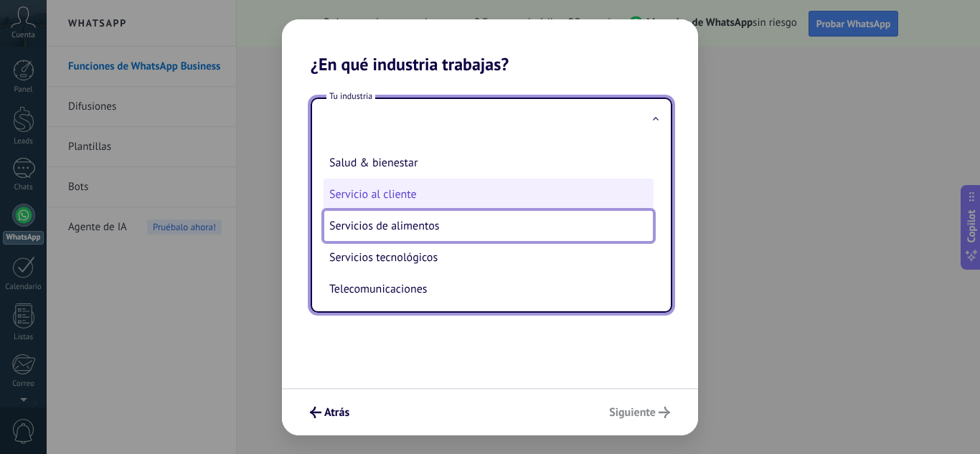 This screenshot has width=980, height=454. What do you see at coordinates (488, 194) in the screenshot?
I see `li: Servicio al cliente` at bounding box center [488, 194].